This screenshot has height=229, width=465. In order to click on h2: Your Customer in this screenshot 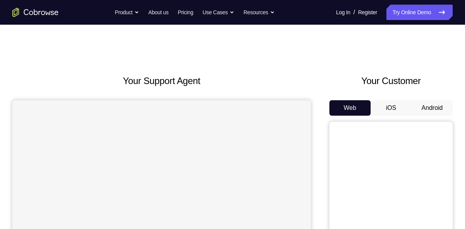, I will do `click(391, 81)`.